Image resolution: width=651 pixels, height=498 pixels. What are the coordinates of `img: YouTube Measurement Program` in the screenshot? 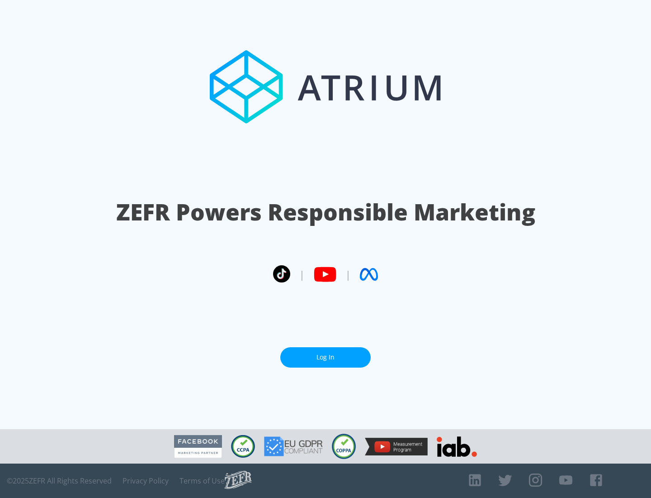 It's located at (396, 446).